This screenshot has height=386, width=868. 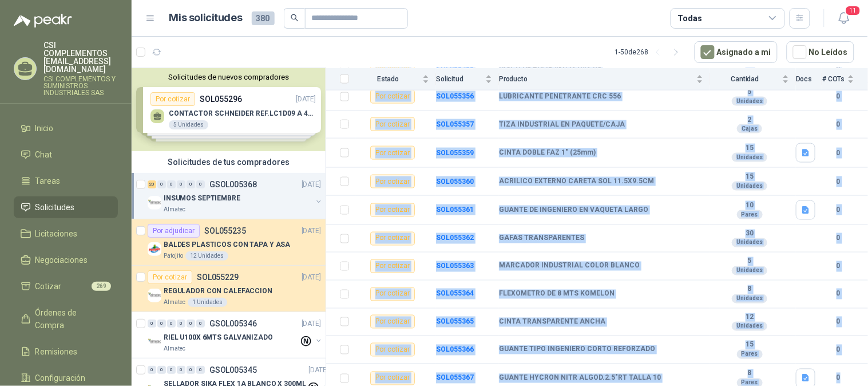 What do you see at coordinates (56, 233) in the screenshot?
I see `span: Licitaciones` at bounding box center [56, 233].